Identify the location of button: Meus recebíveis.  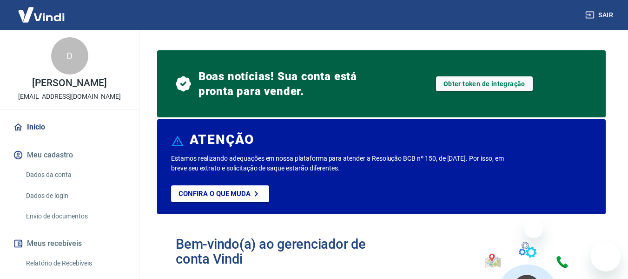
(69, 243).